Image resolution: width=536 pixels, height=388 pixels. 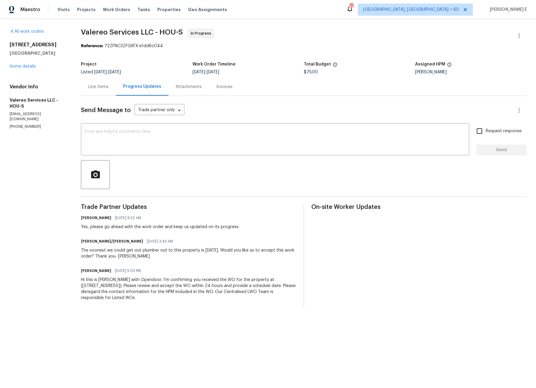 What do you see at coordinates (142, 87) in the screenshot?
I see `div: Progress Updates` at bounding box center [142, 87].